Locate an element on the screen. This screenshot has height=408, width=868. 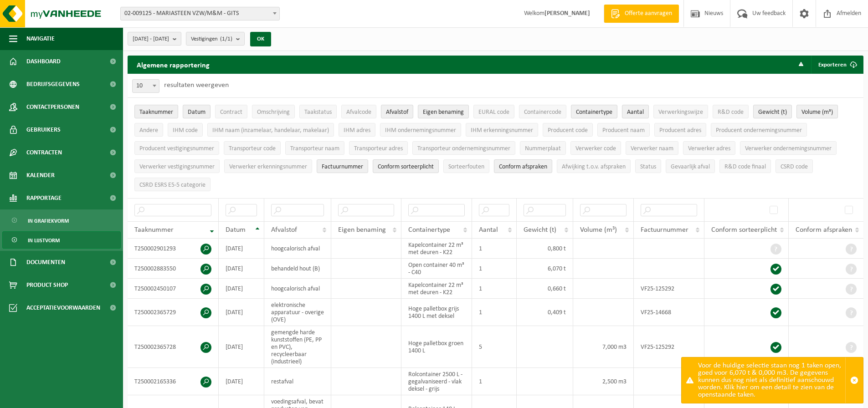
button: R&D code finaalR&amp;D code finaal: Activate to sort is located at coordinates (745, 166).